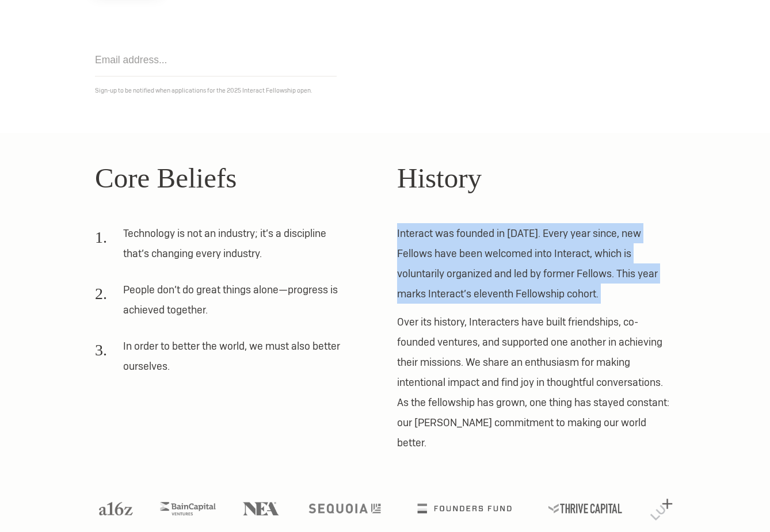 This screenshot has width=770, height=532. Describe the element at coordinates (536, 382) in the screenshot. I see `p: Over its history, Interacters have built friendships, co-founded ventures, and supported one anot...` at that location.